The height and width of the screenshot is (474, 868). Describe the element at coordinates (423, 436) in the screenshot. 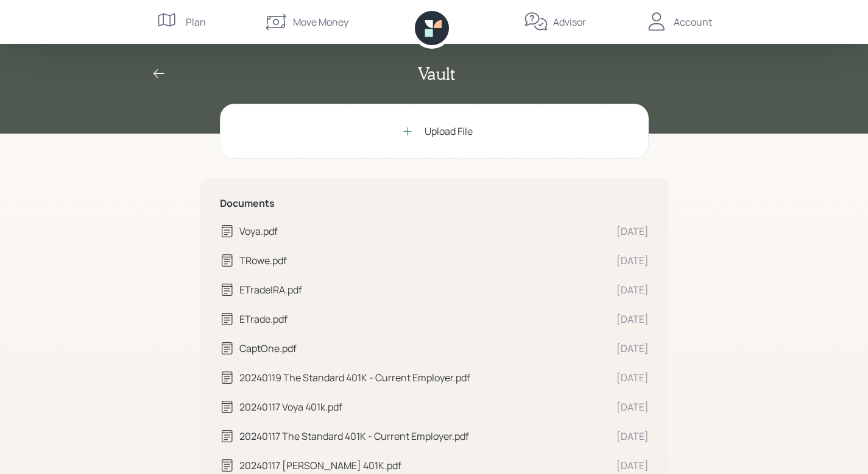

I see `div: 20240117 The Standard 401K - Current Employer.pdf` at that location.